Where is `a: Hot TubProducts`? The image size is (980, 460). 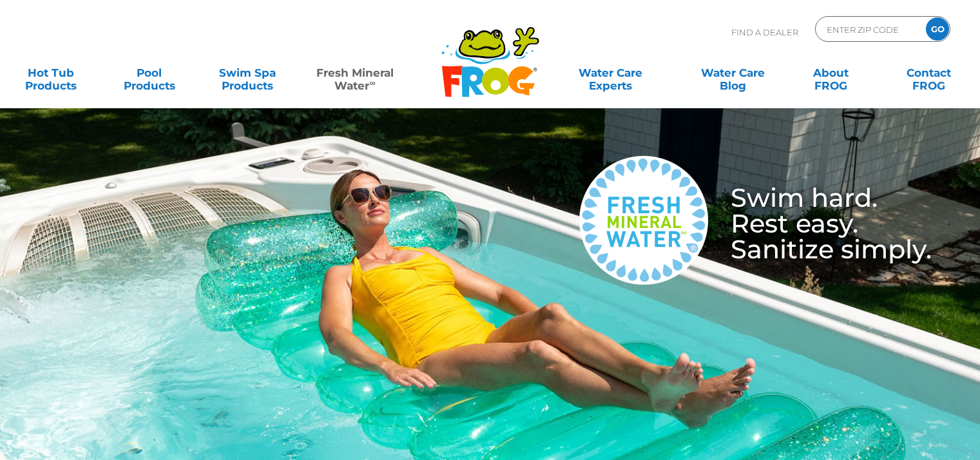
a: Hot TubProducts is located at coordinates (51, 73).